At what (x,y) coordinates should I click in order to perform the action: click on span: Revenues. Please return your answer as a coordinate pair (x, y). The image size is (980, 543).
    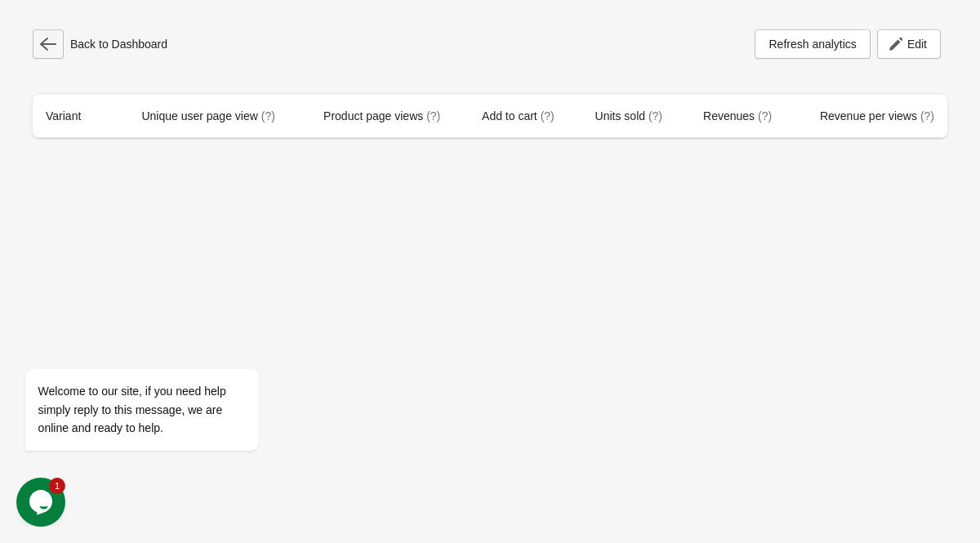
    Looking at the image, I should click on (738, 116).